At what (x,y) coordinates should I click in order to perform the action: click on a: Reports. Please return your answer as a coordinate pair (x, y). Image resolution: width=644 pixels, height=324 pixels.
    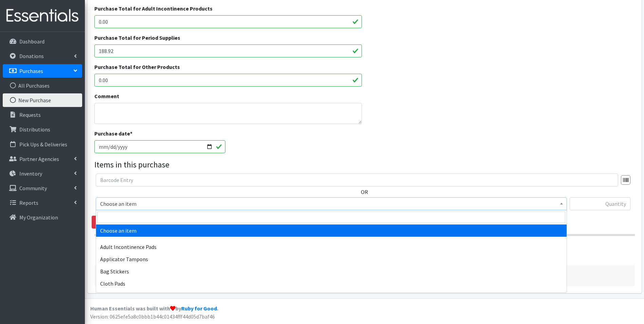
    Looking at the image, I should click on (43, 203).